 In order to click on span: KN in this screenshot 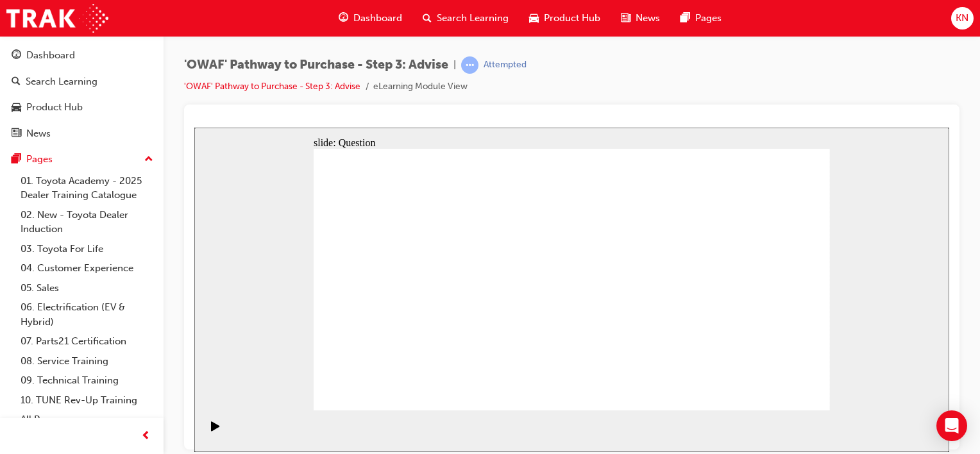, I will do `click(962, 18)`.